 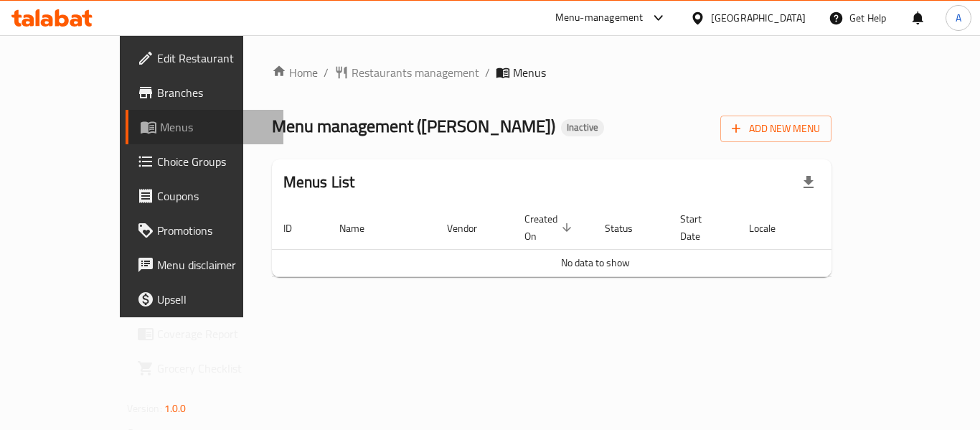 I want to click on span: Status, so click(x=628, y=229).